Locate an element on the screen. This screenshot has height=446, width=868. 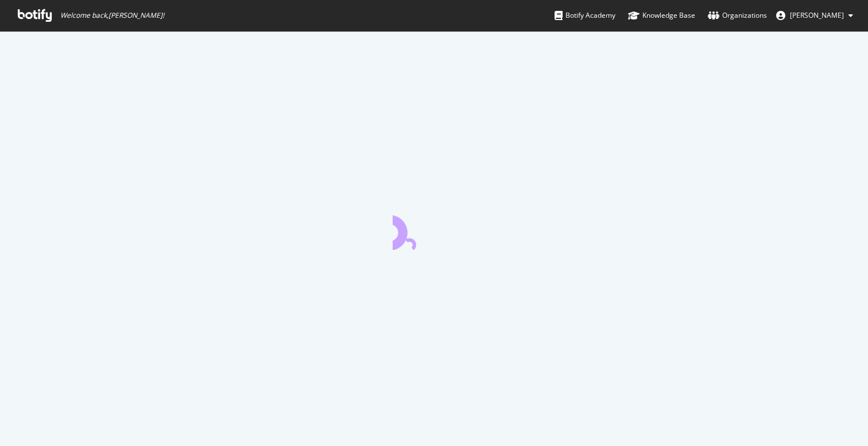
div: animation is located at coordinates (434, 229).